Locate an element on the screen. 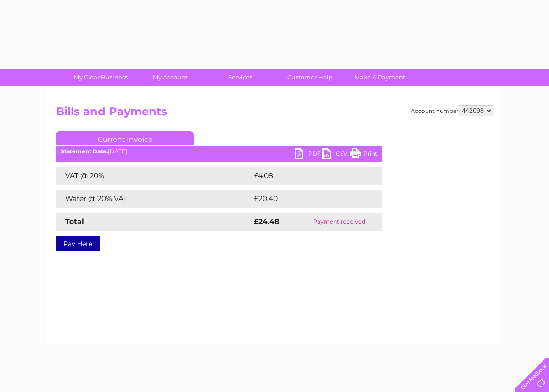 This screenshot has width=549, height=392. td: Payment received is located at coordinates (339, 222).